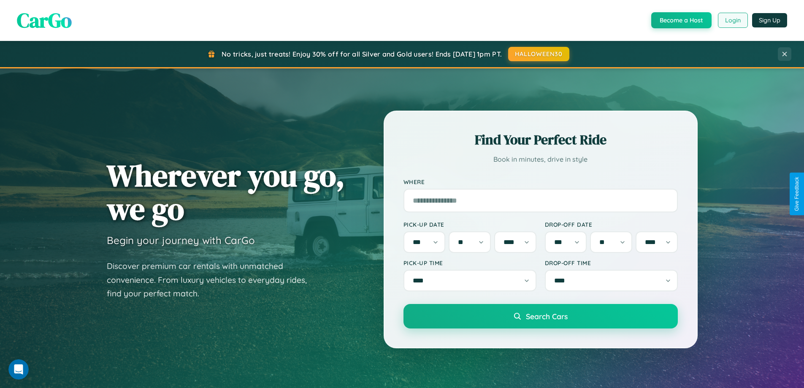 The width and height of the screenshot is (804, 388). What do you see at coordinates (770, 20) in the screenshot?
I see `button: Sign Up` at bounding box center [770, 20].